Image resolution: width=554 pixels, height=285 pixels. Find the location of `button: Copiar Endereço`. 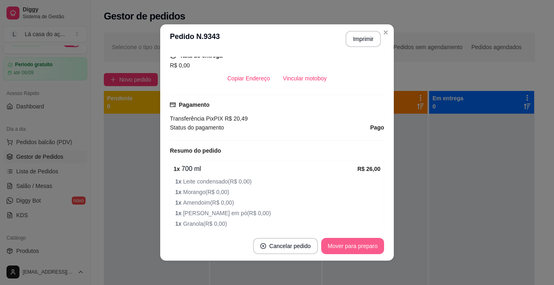

button: Copiar Endereço is located at coordinates (249, 78).